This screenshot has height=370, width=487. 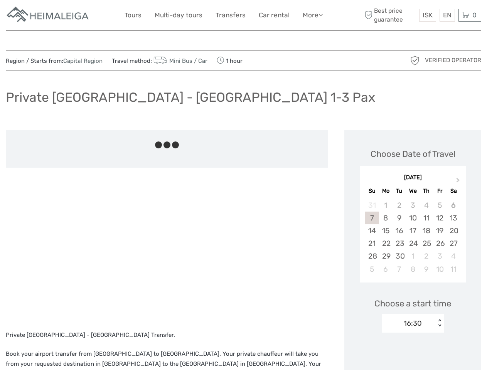 What do you see at coordinates (399, 205) in the screenshot?
I see `div: Not available Tuesday, September 2nd, 2025` at bounding box center [399, 205].